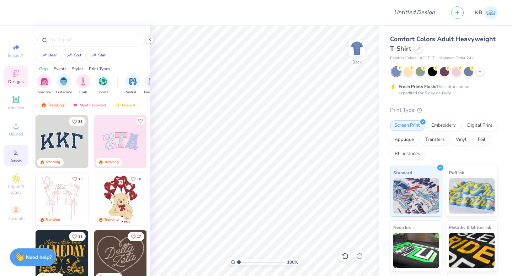 The image size is (512, 276). Describe the element at coordinates (118, 105) in the screenshot. I see `img: Newest.gif` at that location.